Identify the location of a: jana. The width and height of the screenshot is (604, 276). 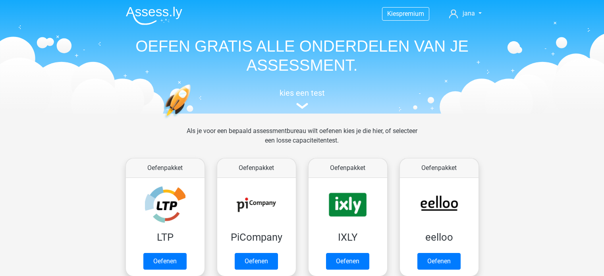
(465, 14).